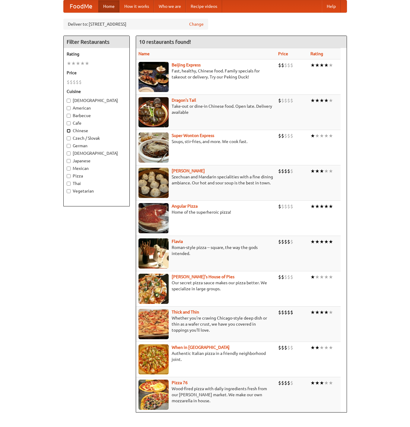 Image resolution: width=410 pixels, height=427 pixels. I want to click on b: Flavia, so click(177, 241).